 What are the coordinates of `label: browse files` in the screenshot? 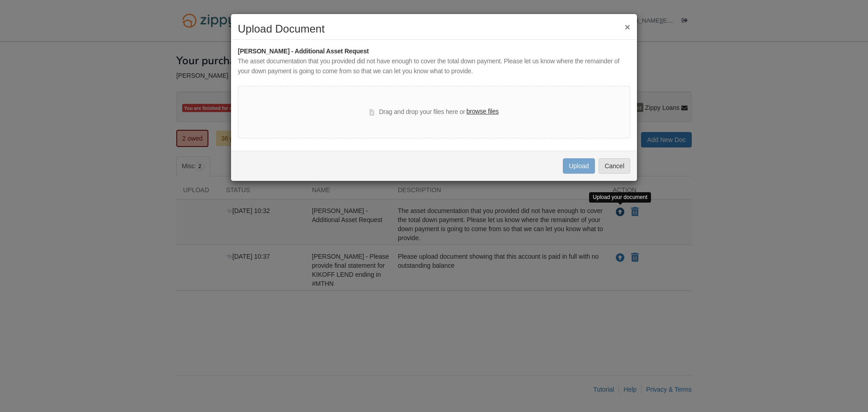 It's located at (482, 112).